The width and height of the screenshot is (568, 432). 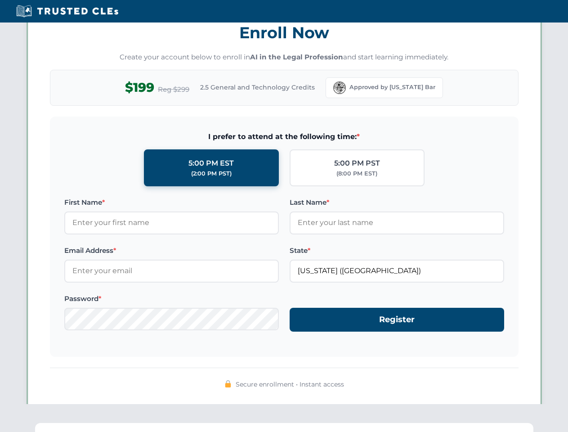 What do you see at coordinates (257, 87) in the screenshot?
I see `span: 2.5 General and Technology Credits` at bounding box center [257, 87].